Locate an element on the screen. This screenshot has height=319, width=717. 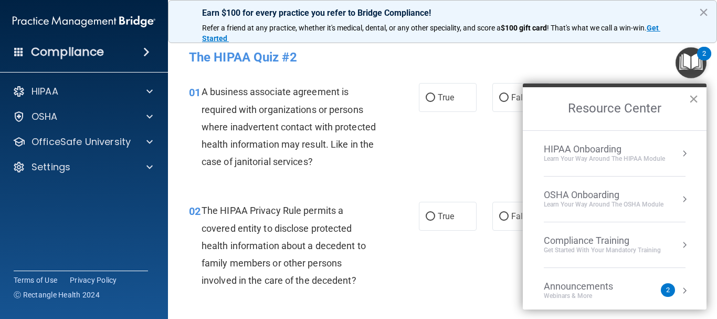
span: Ⓒ Rectangle Health 2024 is located at coordinates (57, 294).